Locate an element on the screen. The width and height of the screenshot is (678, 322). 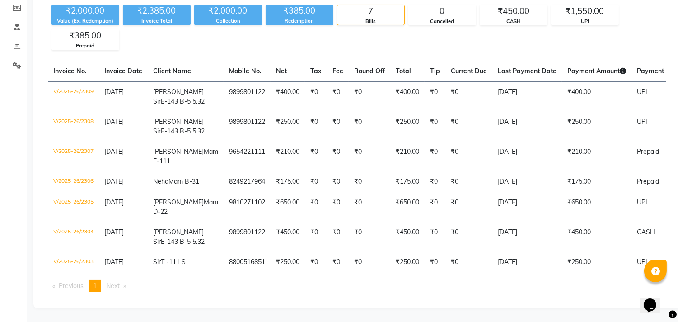
span: Mam E-111 is located at coordinates (186, 156).